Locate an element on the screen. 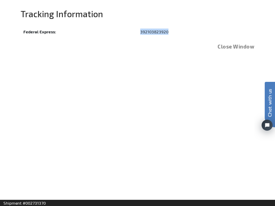 This screenshot has width=275, height=206. button: Close Window is located at coordinates (236, 46).